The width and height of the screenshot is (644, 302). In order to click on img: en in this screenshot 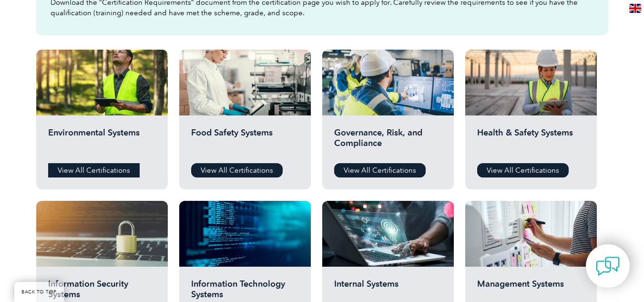, I will do `click(635, 8)`.